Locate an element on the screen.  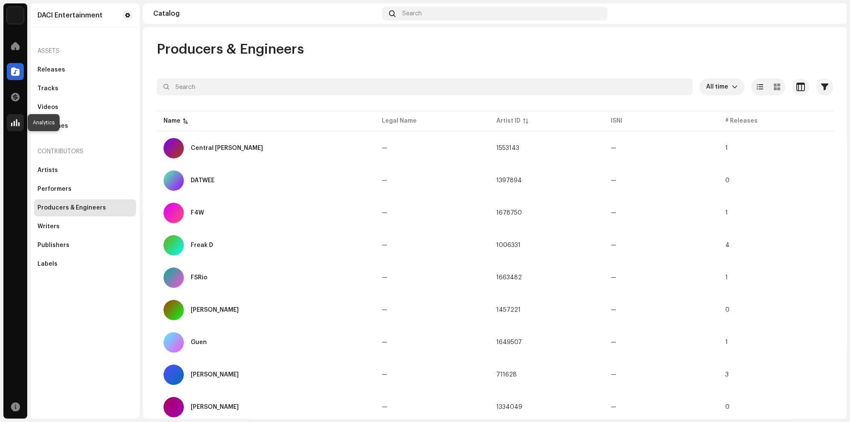
div: Assets is located at coordinates (85, 51).